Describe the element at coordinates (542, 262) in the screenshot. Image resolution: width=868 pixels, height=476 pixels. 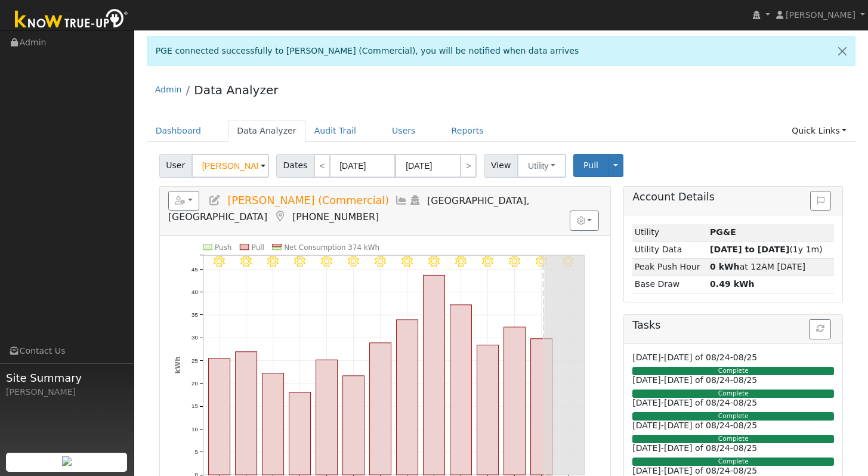
I see `i: 8/12 - Clear` at that location.